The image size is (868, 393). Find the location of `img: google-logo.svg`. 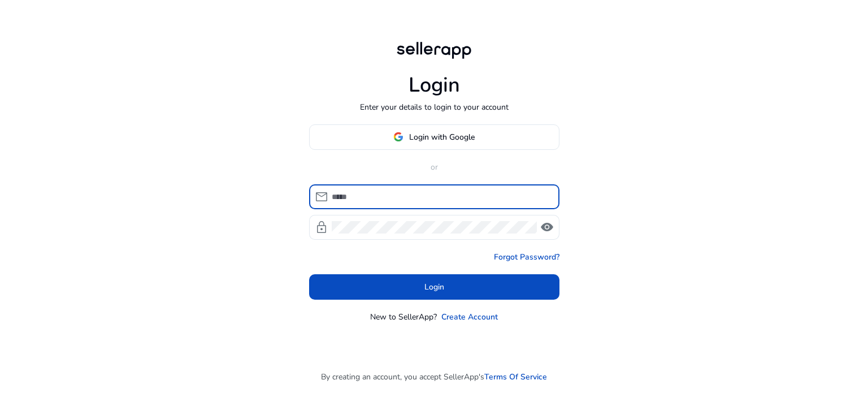

img: google-logo.svg is located at coordinates (398, 137).